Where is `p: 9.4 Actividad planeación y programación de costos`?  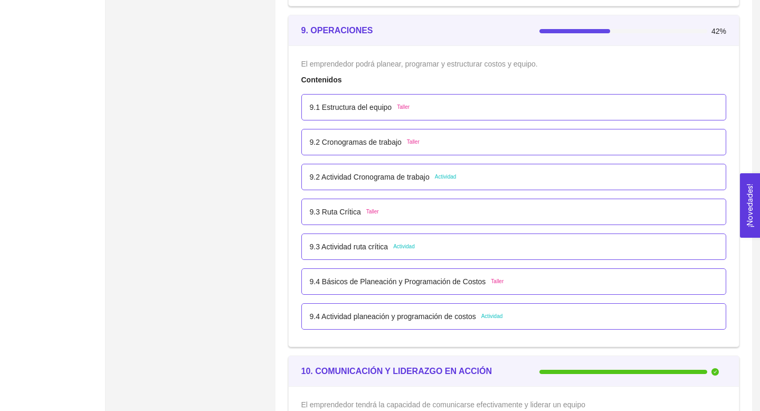 p: 9.4 Actividad planeación y programación de costos is located at coordinates (393, 316).